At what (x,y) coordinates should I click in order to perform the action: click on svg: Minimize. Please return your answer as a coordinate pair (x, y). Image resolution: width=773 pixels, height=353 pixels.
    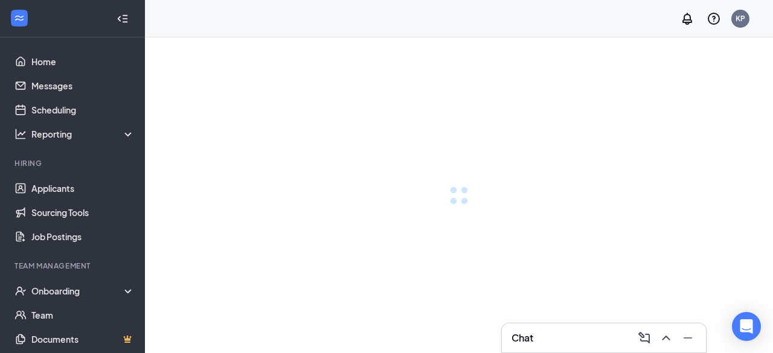
    Looking at the image, I should click on (688, 338).